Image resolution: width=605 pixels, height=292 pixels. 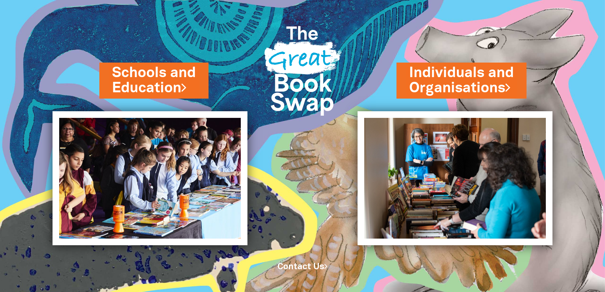 What do you see at coordinates (154, 80) in the screenshot?
I see `a: Schools andEducation` at bounding box center [154, 80].